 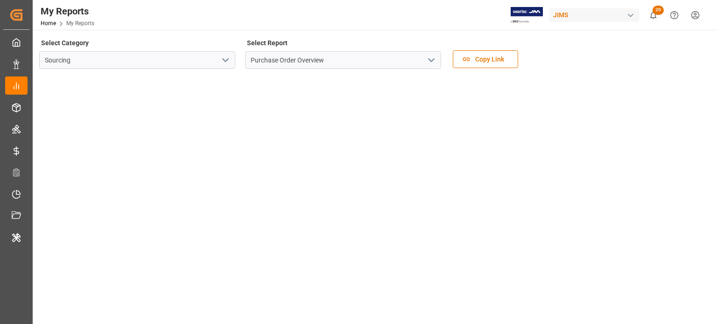 What do you see at coordinates (489, 59) in the screenshot?
I see `span: Copy Link` at bounding box center [489, 59].